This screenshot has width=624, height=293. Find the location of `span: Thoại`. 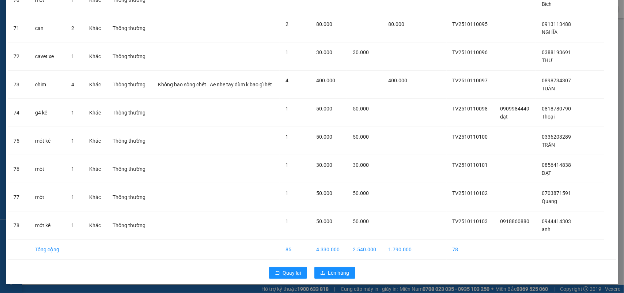

span: Thoại is located at coordinates (548, 117).